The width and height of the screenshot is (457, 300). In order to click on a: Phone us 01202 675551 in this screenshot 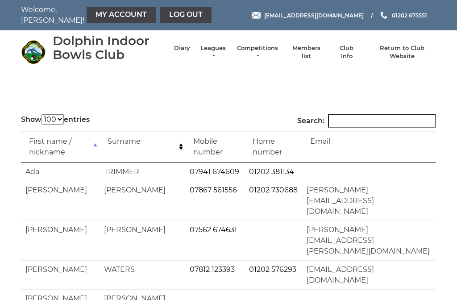, I will do `click(403, 15)`.